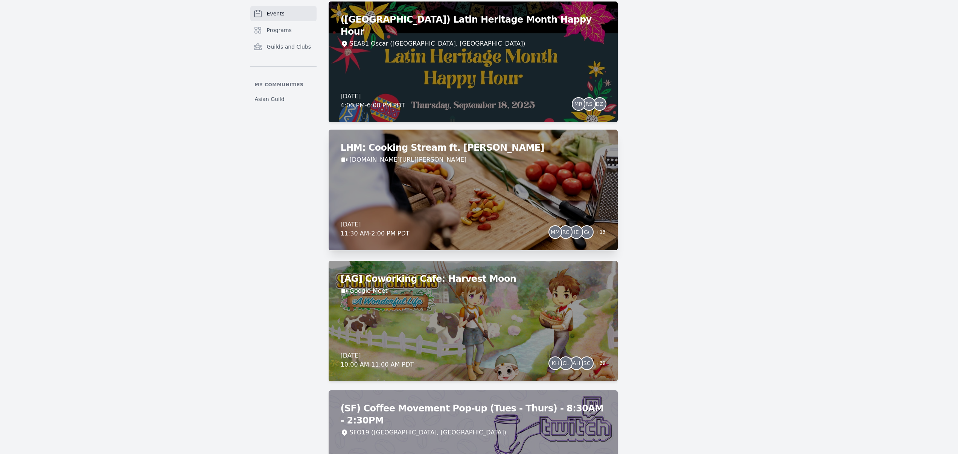 The image size is (958, 454). What do you see at coordinates (598, 233) in the screenshot?
I see `span: + 13` at bounding box center [598, 233].